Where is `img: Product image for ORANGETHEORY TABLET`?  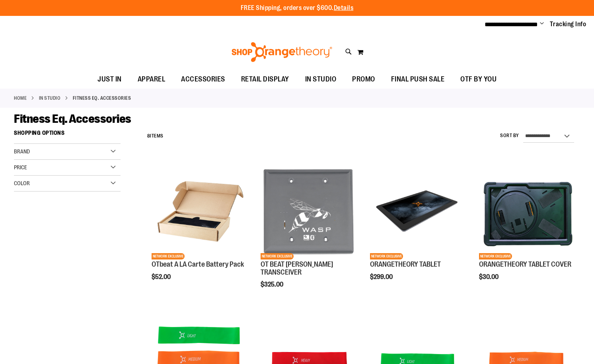 img: Product image for ORANGETHEORY TABLET is located at coordinates (418, 211).